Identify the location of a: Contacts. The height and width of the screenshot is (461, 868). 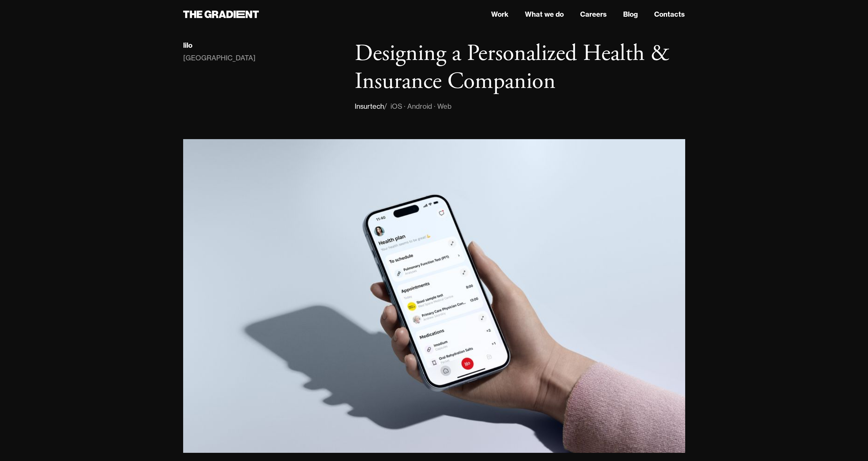
(670, 15).